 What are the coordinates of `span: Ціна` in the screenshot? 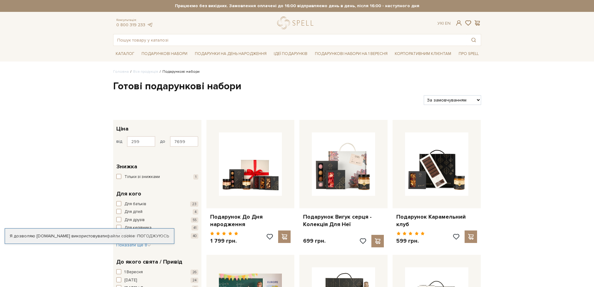 It's located at (122, 129).